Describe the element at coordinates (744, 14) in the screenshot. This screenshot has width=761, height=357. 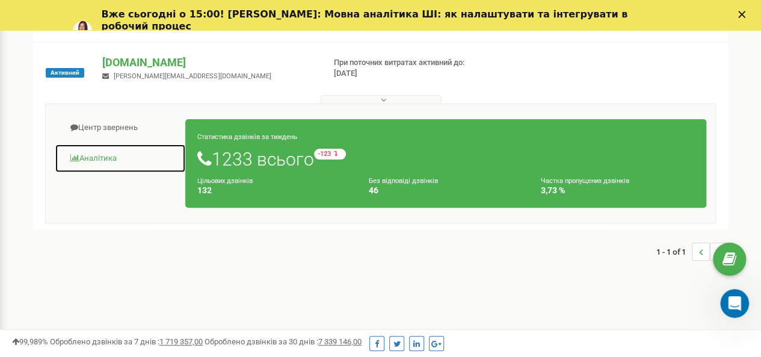
I see `div: Закрити` at that location.